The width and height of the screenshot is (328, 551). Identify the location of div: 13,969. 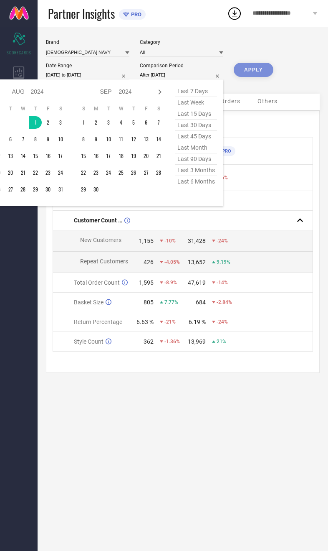
(197, 341).